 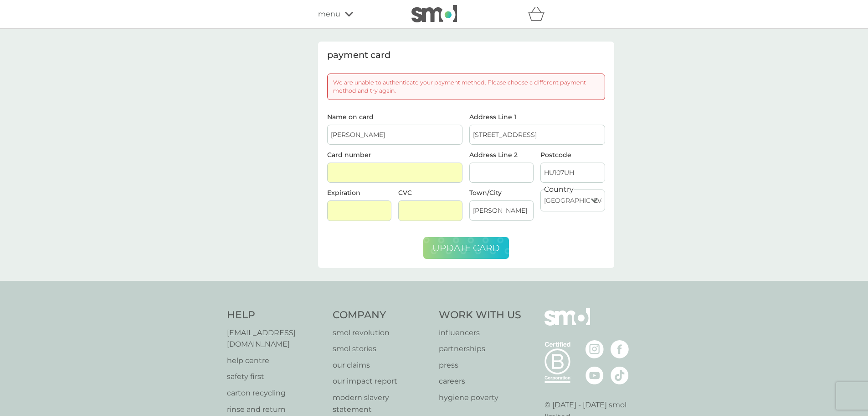 What do you see at coordinates (479, 332) in the screenshot?
I see `p: influencers` at bounding box center [479, 332].